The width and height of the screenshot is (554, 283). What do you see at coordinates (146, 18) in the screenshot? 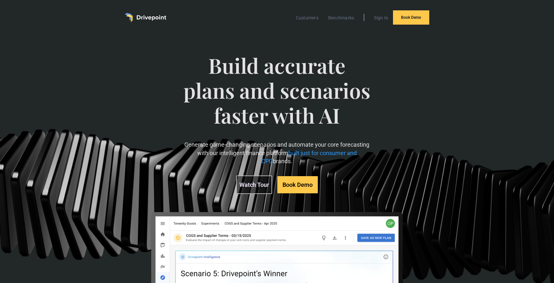
I see `a: home` at bounding box center [146, 18].